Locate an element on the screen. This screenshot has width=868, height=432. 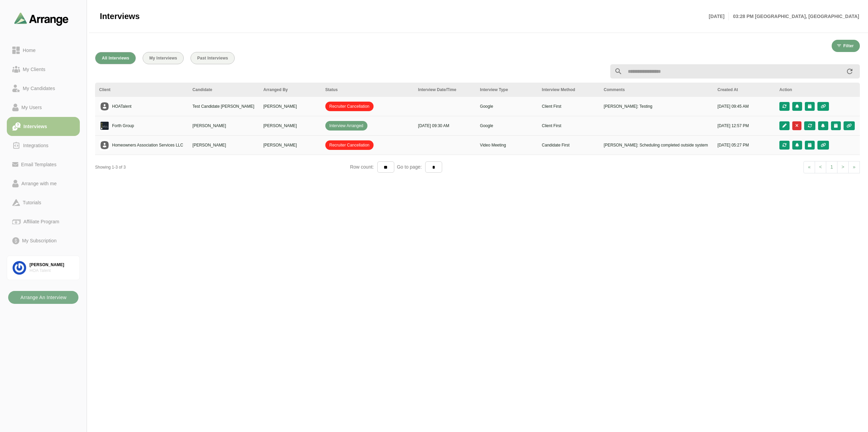
div: Action is located at coordinates (818, 89).